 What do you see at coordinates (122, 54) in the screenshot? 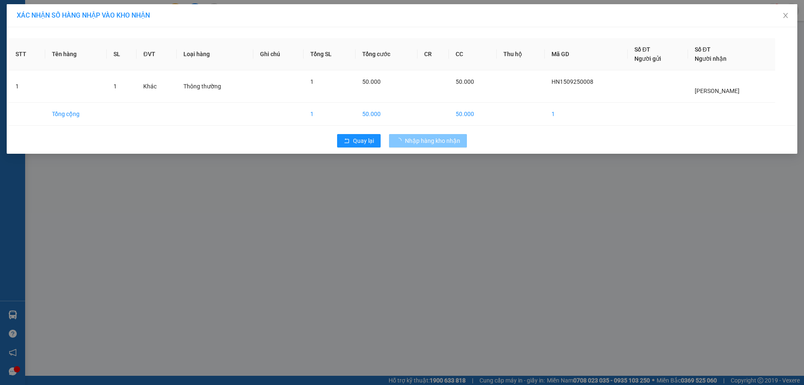
I see `th: SL` at bounding box center [122, 54].